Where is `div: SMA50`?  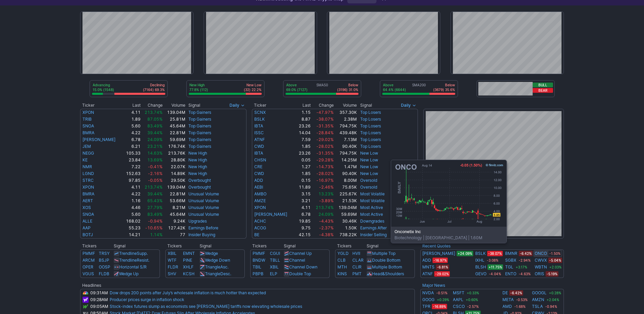
div: SMA50 is located at coordinates (322, 88).